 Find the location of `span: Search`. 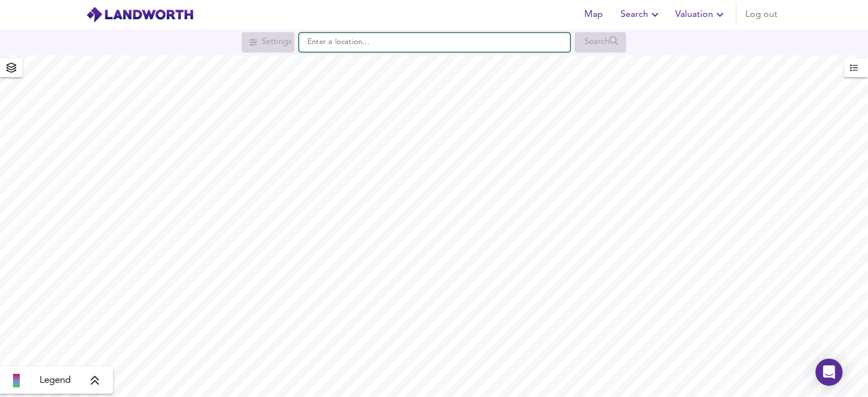

span: Search is located at coordinates (641, 15).